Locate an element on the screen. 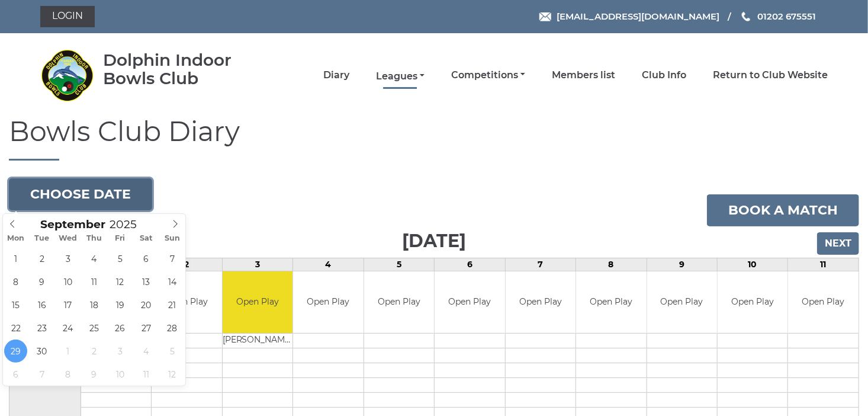 Image resolution: width=868 pixels, height=416 pixels. span: September 30, 2025 is located at coordinates (41, 351).